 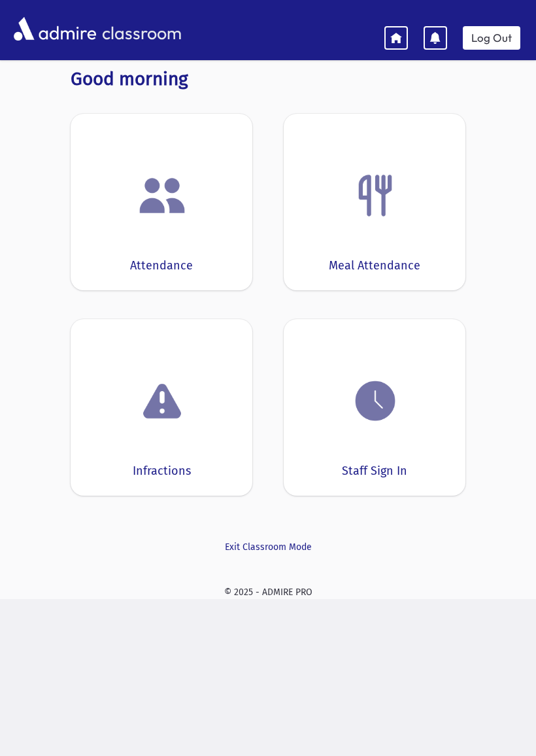 What do you see at coordinates (268, 592) in the screenshot?
I see `div: © 2025 - ADMIRE PRO` at bounding box center [268, 592].